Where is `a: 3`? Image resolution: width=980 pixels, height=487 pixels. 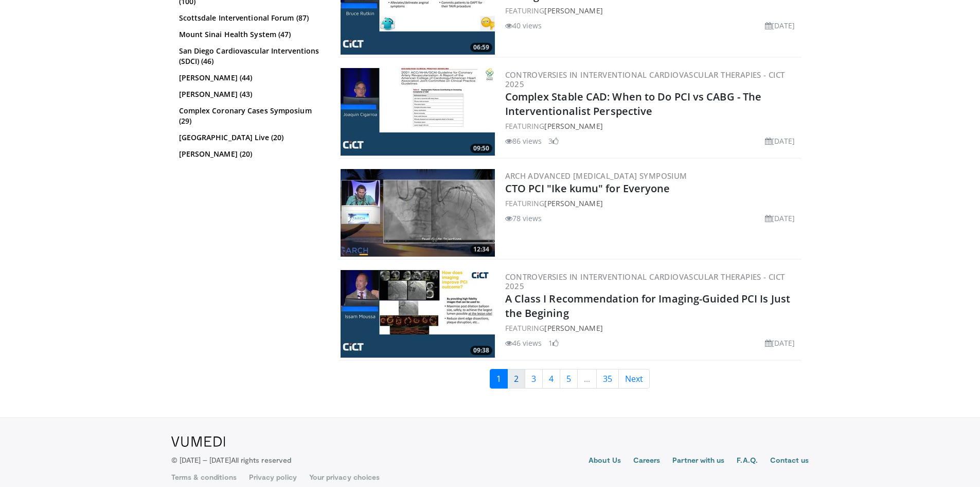
a: 3 is located at coordinates (534, 379).